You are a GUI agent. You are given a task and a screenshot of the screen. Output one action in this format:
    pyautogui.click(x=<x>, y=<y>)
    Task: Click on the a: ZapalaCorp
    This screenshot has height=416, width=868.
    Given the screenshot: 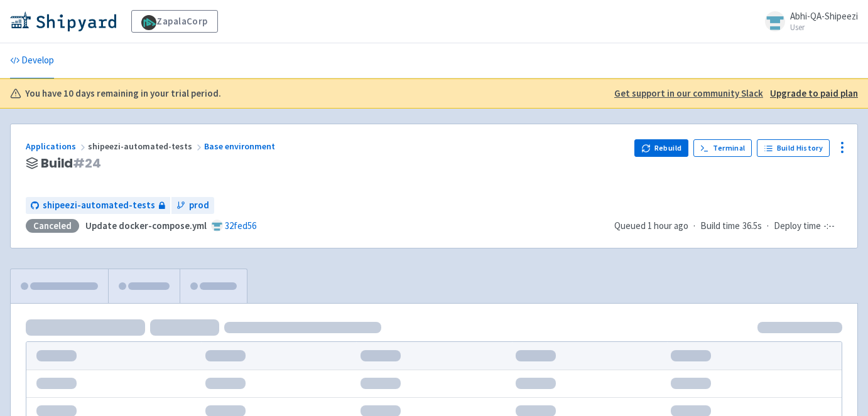 What is the action you would take?
    pyautogui.click(x=175, y=21)
    